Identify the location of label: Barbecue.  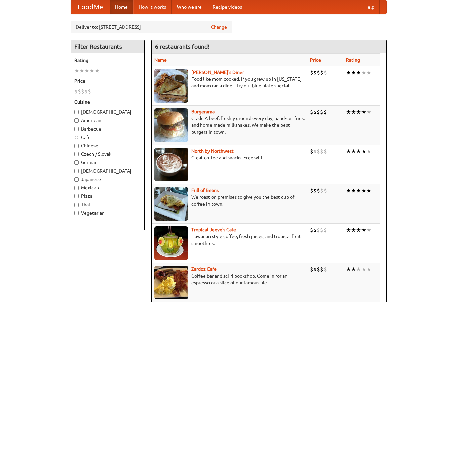
(108, 129).